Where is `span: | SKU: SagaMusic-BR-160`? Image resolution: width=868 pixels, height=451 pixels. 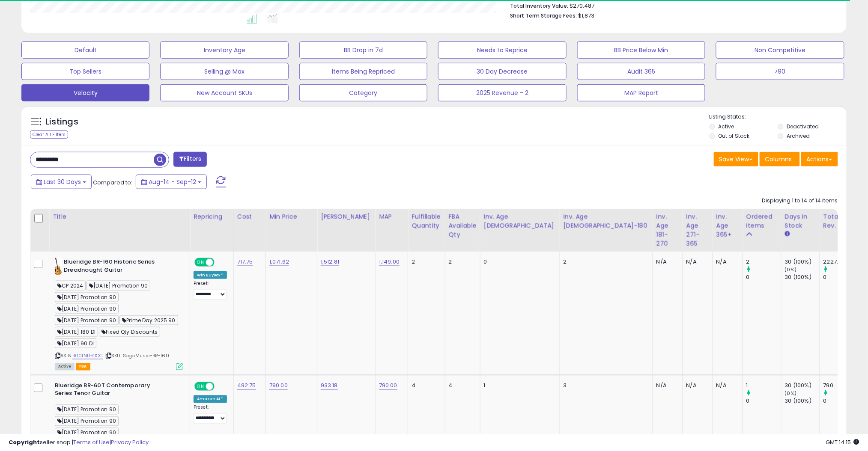
span: | SKU: SagaMusic-BR-160 is located at coordinates (137, 356).